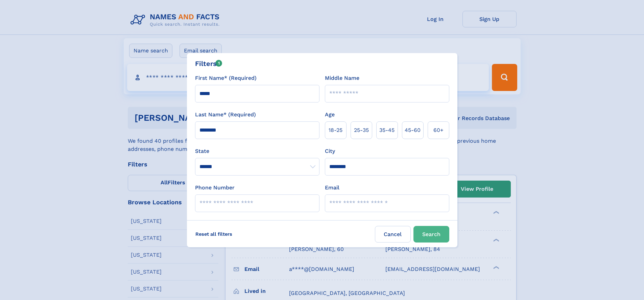  What do you see at coordinates (393, 234) in the screenshot?
I see `label: Cancel` at bounding box center [393, 234].